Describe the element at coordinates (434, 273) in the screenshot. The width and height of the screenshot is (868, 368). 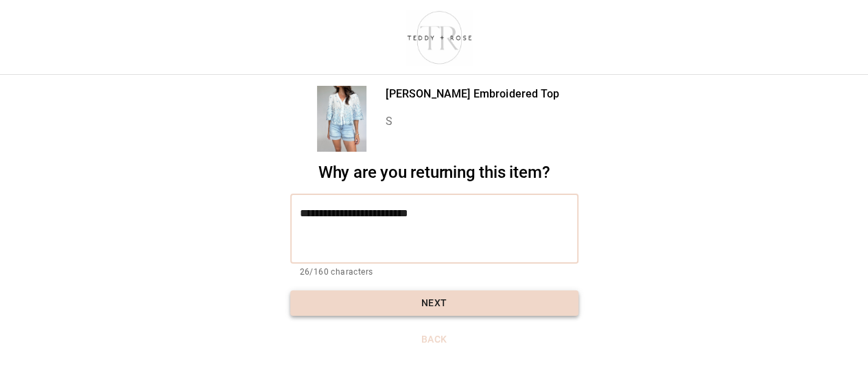
I see `p: 26/160 characters` at that location.